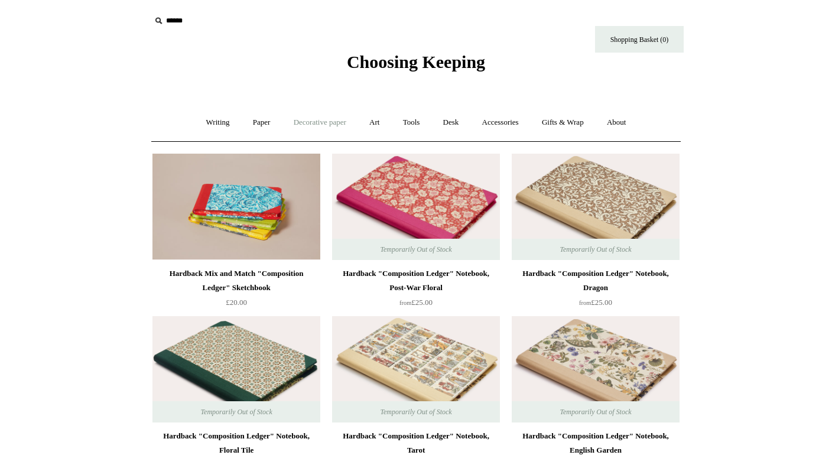 The width and height of the screenshot is (832, 455). What do you see at coordinates (416, 207) in the screenshot?
I see `img: Hardback "Composition Ledger" Notebook, Post-War Floral` at bounding box center [416, 207].